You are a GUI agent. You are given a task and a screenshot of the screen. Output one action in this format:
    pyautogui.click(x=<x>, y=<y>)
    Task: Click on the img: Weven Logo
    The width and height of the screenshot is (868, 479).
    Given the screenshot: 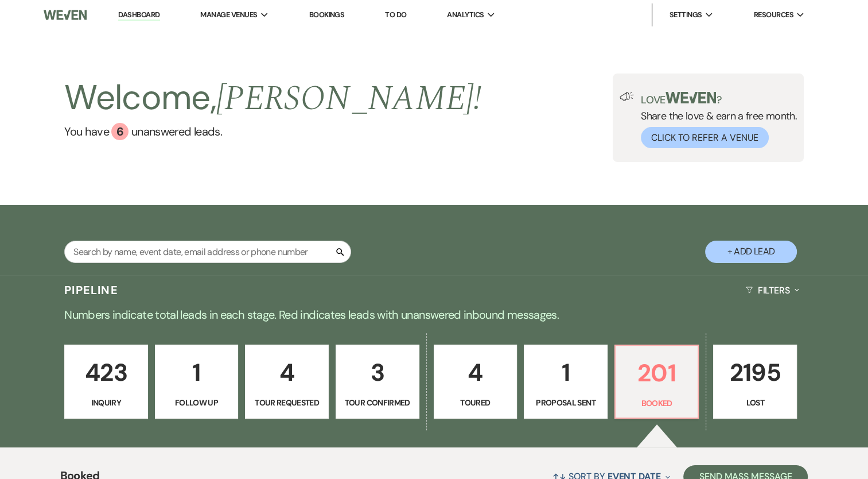 What is the action you would take?
    pyautogui.click(x=65, y=15)
    